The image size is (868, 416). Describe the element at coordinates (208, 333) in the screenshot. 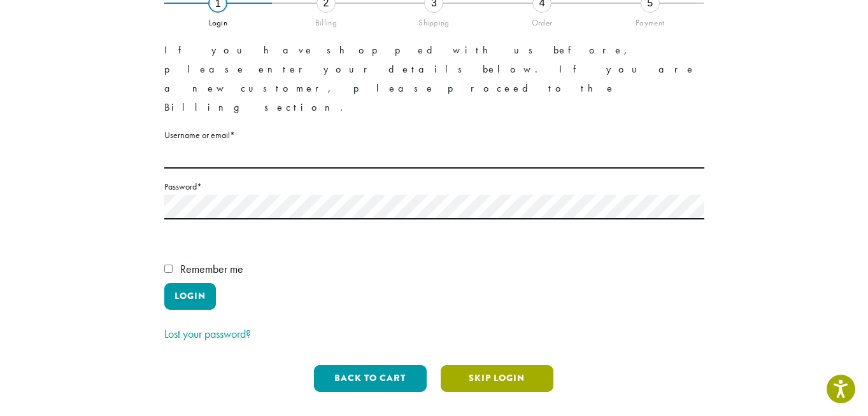

I see `a: Lost your password?` at that location.